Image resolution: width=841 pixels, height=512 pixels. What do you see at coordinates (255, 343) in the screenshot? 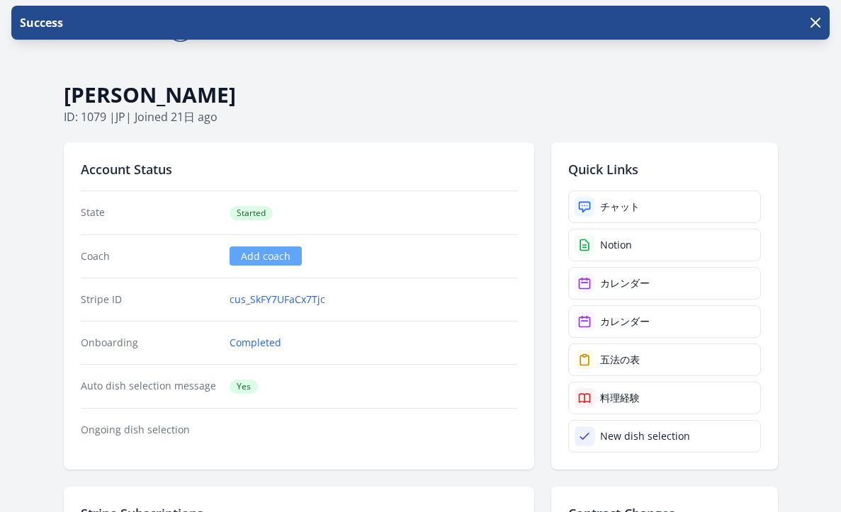
I see `a: Completed` at bounding box center [255, 343].